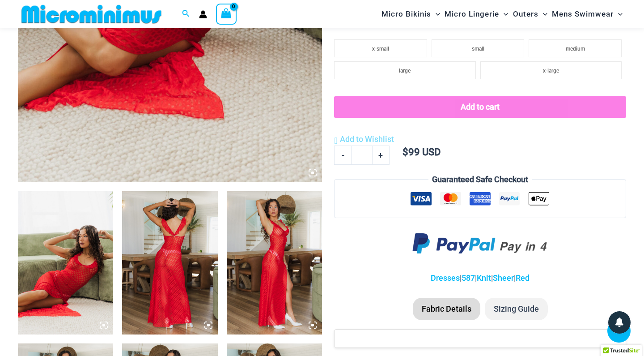  Describe the element at coordinates (411, 14) in the screenshot. I see `a: Micro BikinisMenu ToggleMenu Toggle` at that location.